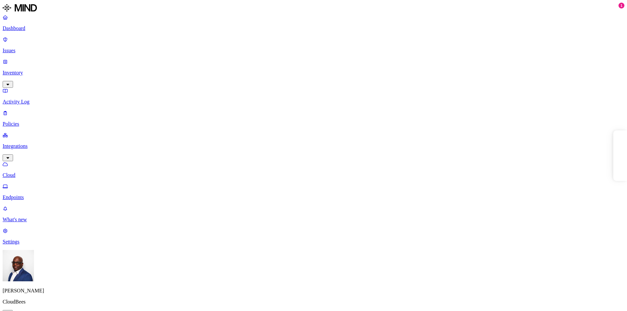 Image resolution: width=627 pixels, height=311 pixels. I want to click on p: Policies, so click(313, 124).